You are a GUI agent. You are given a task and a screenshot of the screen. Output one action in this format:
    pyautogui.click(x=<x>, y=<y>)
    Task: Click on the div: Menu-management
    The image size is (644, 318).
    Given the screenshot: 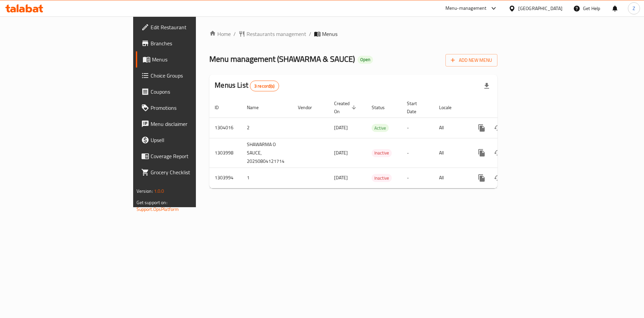 What is the action you would take?
    pyautogui.click(x=466, y=9)
    